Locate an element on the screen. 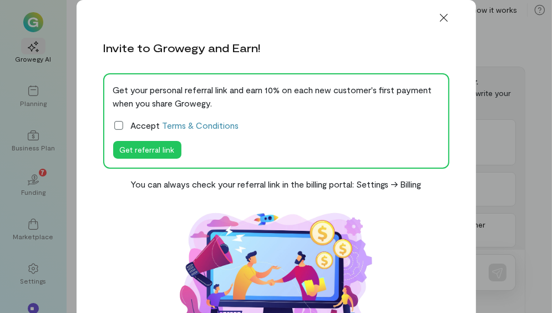 The image size is (552, 313). a: Terms & Conditions is located at coordinates (201, 125).